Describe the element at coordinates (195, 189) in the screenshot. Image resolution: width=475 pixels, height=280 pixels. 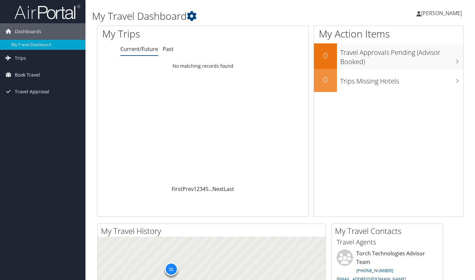
I see `a: 1` at that location.